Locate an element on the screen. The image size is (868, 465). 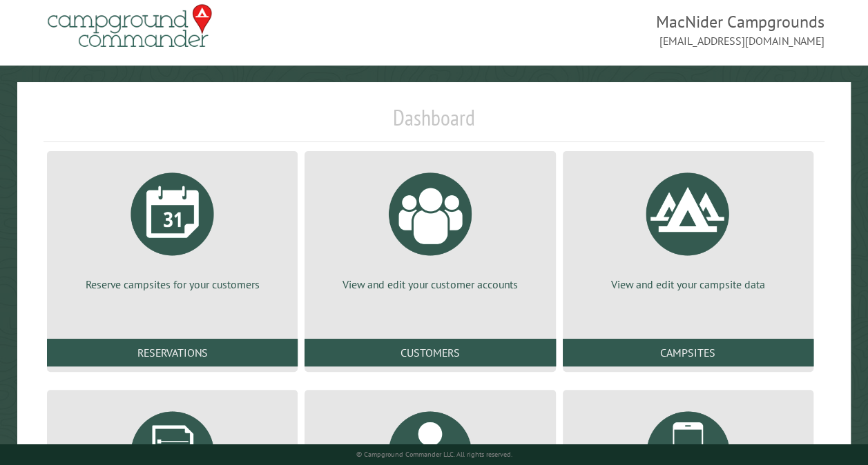
p: View and edit your campsite data is located at coordinates (688, 284).